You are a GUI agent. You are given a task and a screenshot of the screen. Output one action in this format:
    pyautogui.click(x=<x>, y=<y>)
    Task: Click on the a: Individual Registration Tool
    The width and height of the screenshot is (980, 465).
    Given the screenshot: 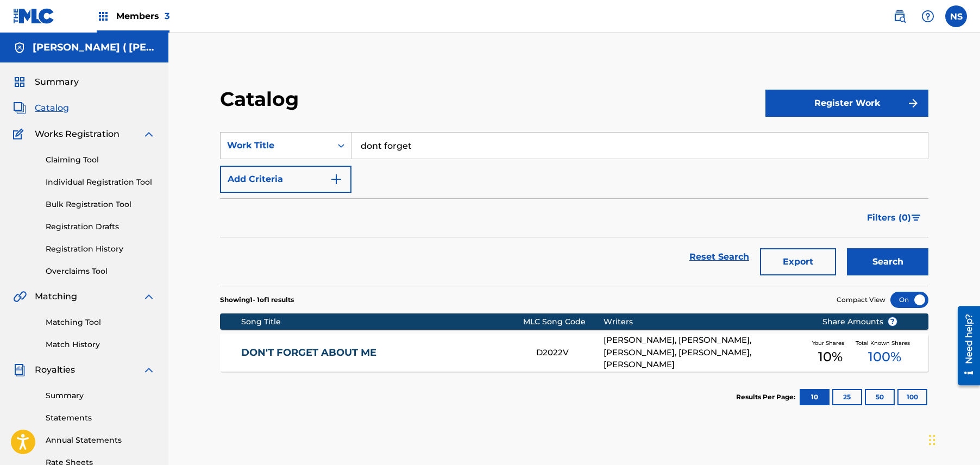 What is the action you would take?
    pyautogui.click(x=100, y=182)
    